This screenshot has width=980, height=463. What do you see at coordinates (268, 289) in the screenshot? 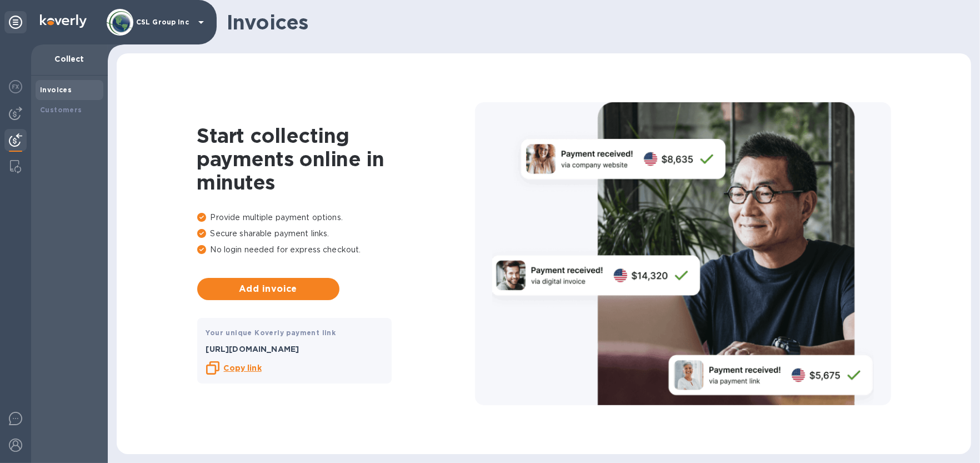
I see `span: Add invoice` at bounding box center [268, 289].